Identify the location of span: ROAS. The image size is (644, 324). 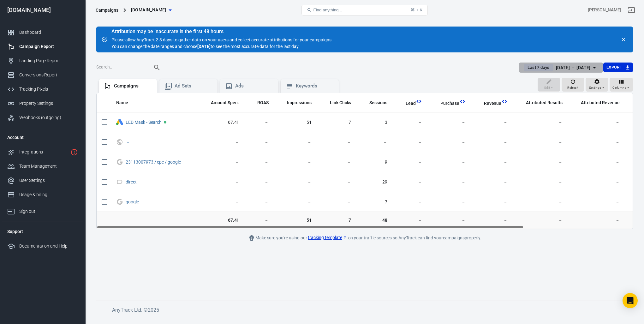
(263, 103).